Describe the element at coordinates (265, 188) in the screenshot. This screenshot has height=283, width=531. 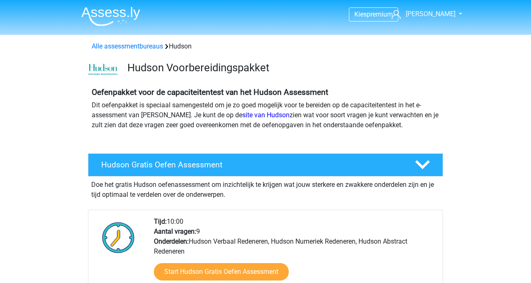
I see `div: Doe het gratis Hudson oefenassessment om inzichtelijk te krijgen wat jouw sterkere en zwakkere on...` at that location.